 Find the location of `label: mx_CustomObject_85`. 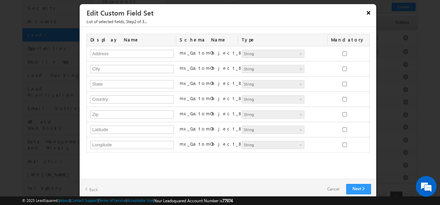

label: mx_CustomObject_85 is located at coordinates (212, 113).